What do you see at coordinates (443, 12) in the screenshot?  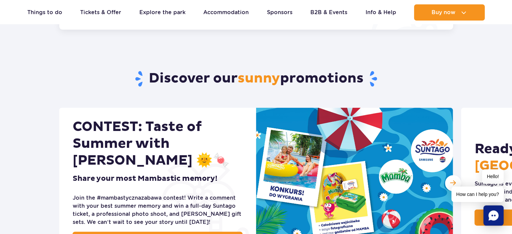 I see `span: Buy now` at bounding box center [443, 12].